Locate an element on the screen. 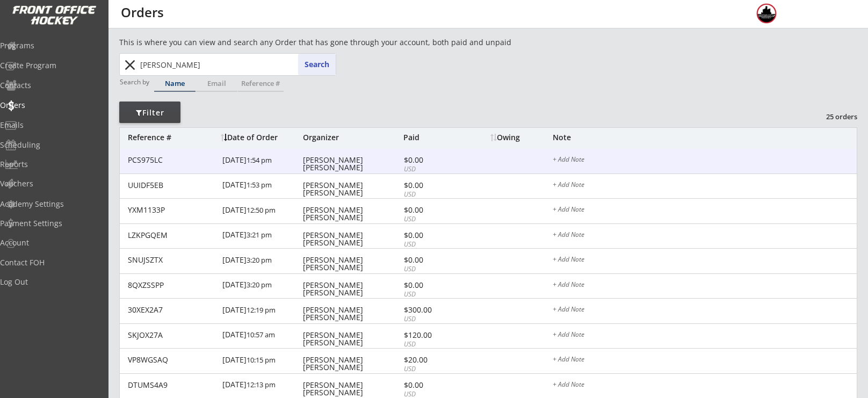 The image size is (868, 398). div: $300.00 is located at coordinates (432, 310).